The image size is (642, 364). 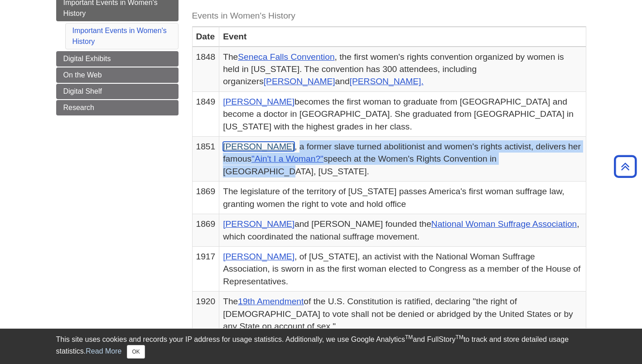 I want to click on a: On the Web, so click(x=117, y=75).